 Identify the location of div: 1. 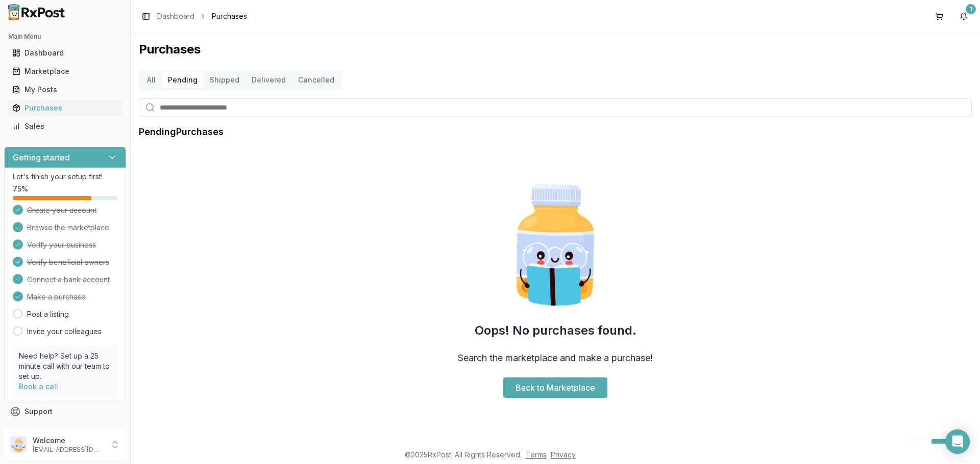
(970, 9).